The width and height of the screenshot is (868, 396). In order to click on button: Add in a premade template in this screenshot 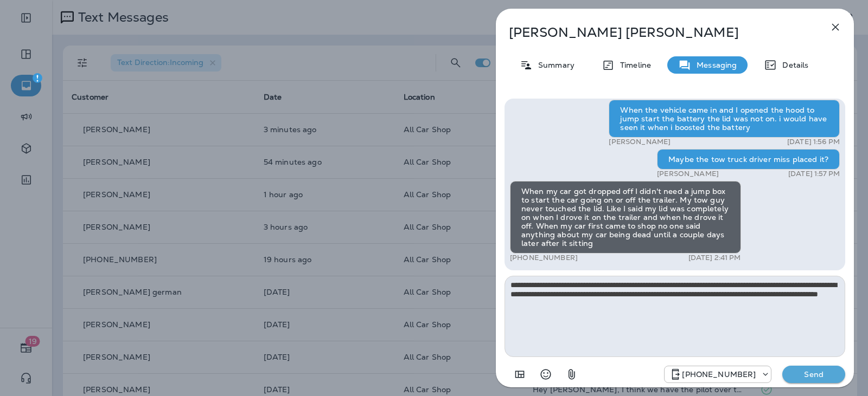, I will do `click(519, 374)`.